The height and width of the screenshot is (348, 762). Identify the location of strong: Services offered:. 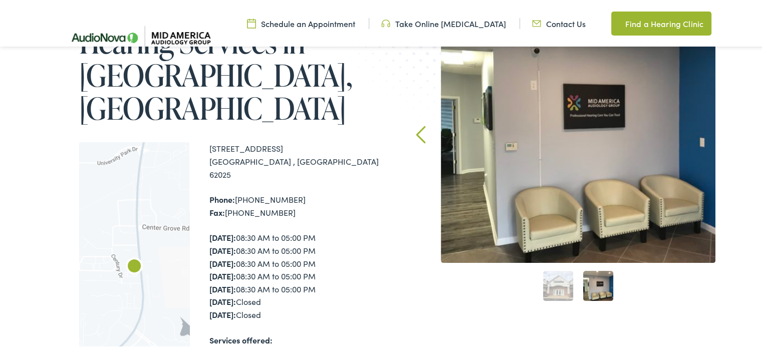
(241, 339).